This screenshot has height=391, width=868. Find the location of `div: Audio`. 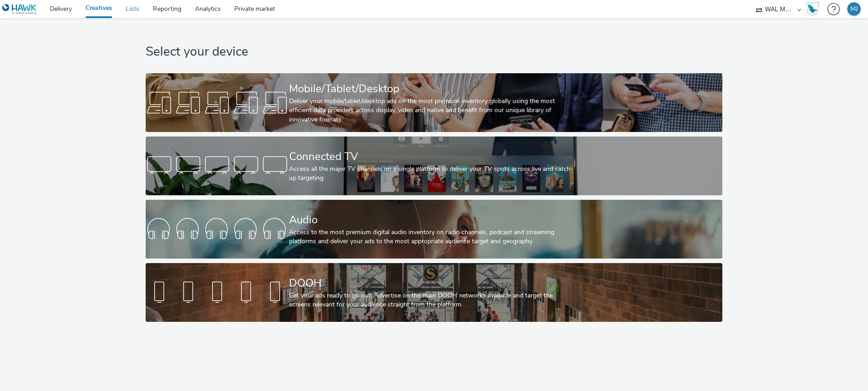

div: Audio is located at coordinates (432, 220).